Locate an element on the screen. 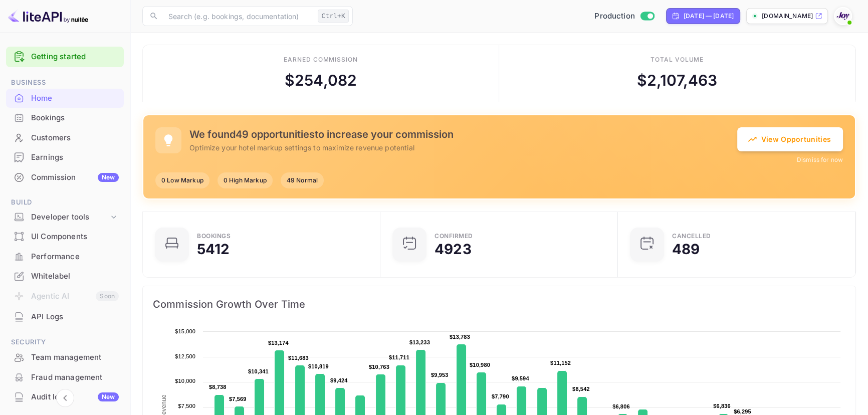 The image size is (868, 415). text: $10,000 is located at coordinates (185, 380).